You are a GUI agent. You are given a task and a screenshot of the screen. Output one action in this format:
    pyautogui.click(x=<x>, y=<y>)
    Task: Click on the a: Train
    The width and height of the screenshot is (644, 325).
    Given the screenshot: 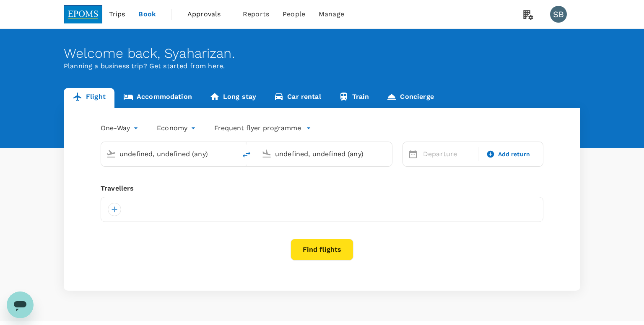 What is the action you would take?
    pyautogui.click(x=354, y=98)
    